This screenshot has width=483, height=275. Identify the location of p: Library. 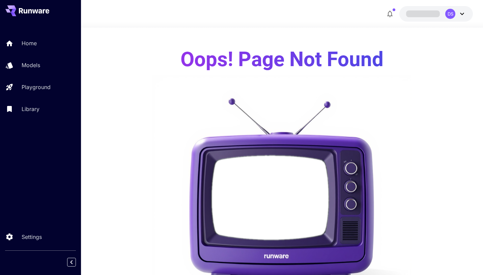
(30, 109).